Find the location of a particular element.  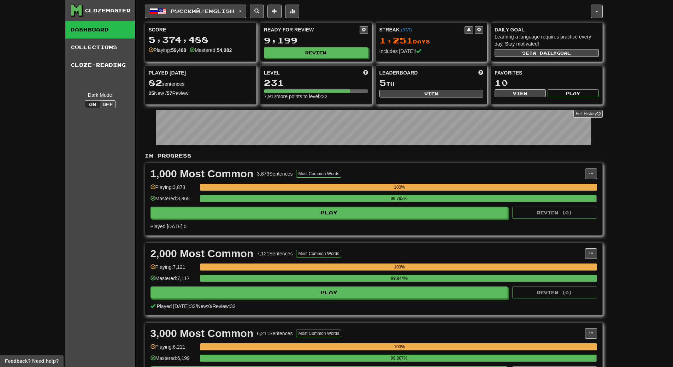

span: This week in points, UTC is located at coordinates (481, 73).